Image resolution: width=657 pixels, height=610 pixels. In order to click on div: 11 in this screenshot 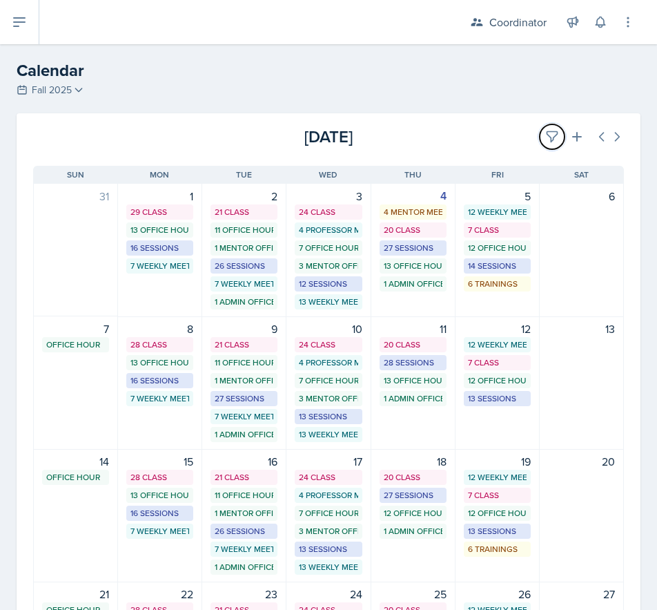, I will do `click(413, 329)`.